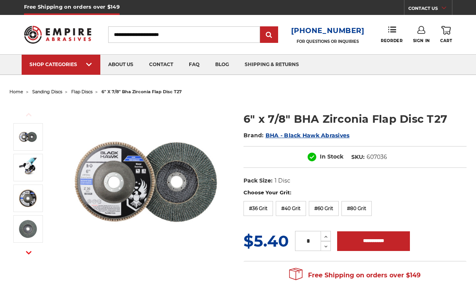 The width and height of the screenshot is (476, 286). I want to click on button: Previous, so click(29, 114).